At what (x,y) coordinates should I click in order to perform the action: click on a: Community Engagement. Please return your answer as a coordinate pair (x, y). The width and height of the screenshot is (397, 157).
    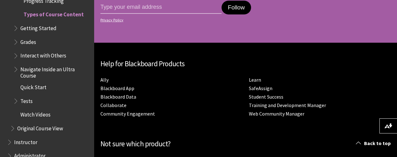
    Looking at the image, I should click on (128, 114).